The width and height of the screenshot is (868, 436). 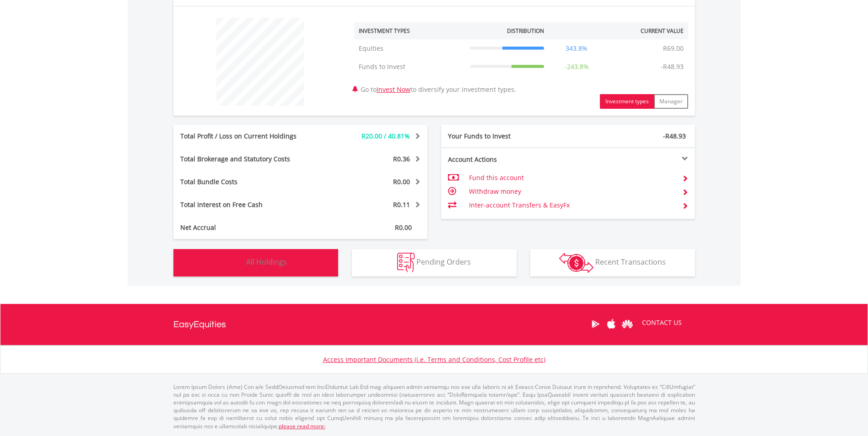 I want to click on div: Total Brokerage and Statutory Costs, so click(x=248, y=159).